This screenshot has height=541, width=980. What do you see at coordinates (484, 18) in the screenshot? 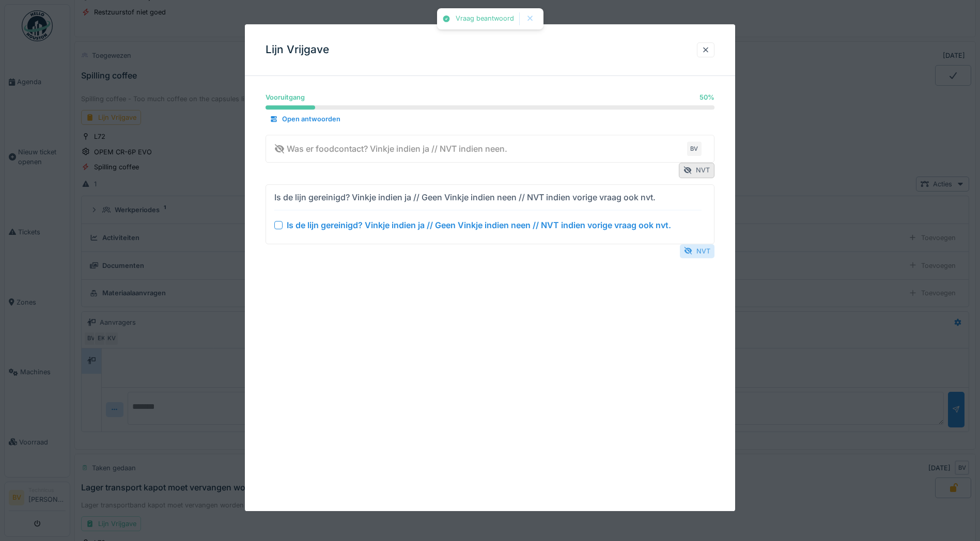
I see `div: Vraag beantwoord` at bounding box center [484, 18].